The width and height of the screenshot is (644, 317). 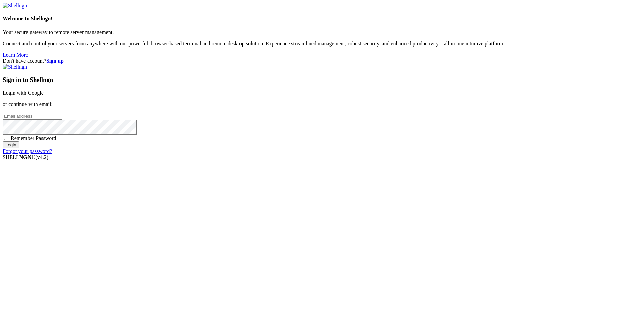 What do you see at coordinates (322, 44) in the screenshot?
I see `p: Connect and control your servers from anywhere with our powerful, browser-based terminal and remo...` at bounding box center [322, 44].